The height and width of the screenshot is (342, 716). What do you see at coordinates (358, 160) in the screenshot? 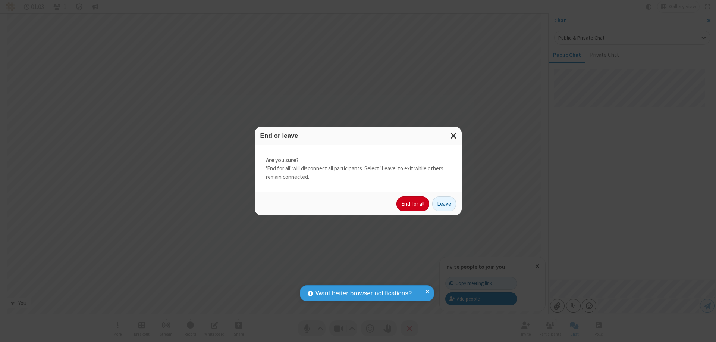
I see `strong: Are you sure?` at bounding box center [358, 160].